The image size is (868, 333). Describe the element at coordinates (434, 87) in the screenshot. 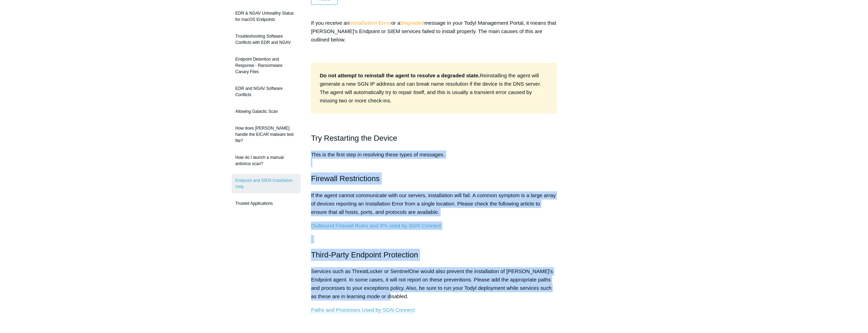

I see `td: Reinstalling the agent will generate a new SGN IP address and can break name resolution if the de...` at that location.